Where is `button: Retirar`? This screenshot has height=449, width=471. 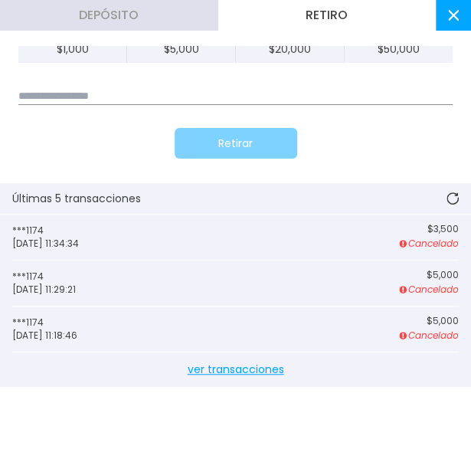
button: Retirar is located at coordinates (236, 143).